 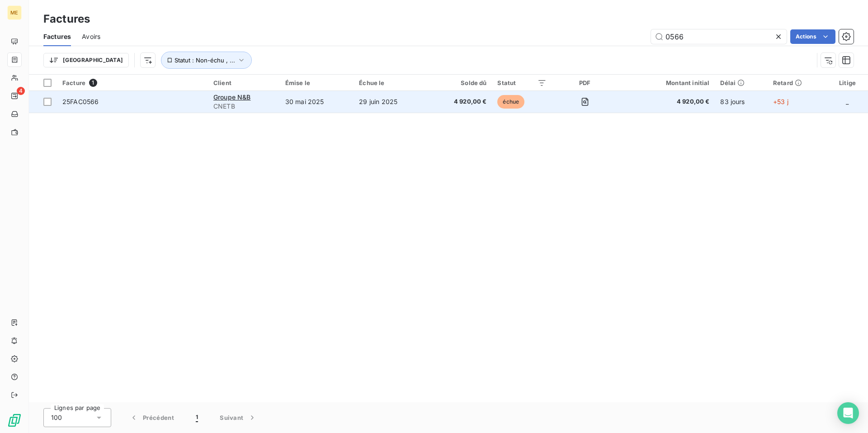 What do you see at coordinates (57, 36) in the screenshot?
I see `span: Factures` at bounding box center [57, 36].